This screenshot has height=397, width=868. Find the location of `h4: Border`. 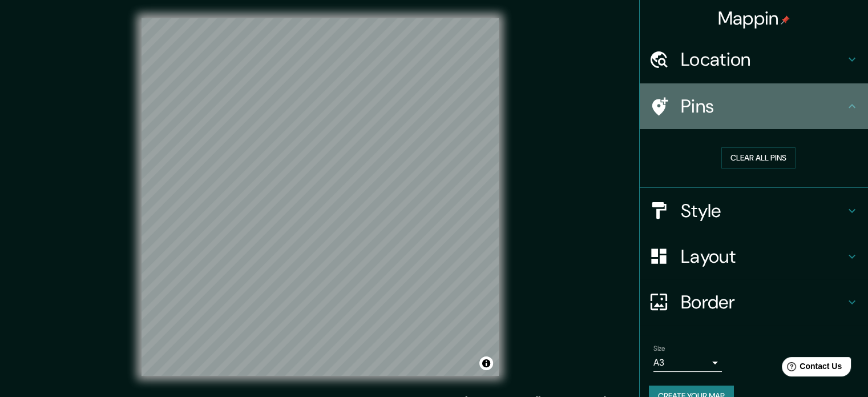

h4: Border is located at coordinates (763, 302).